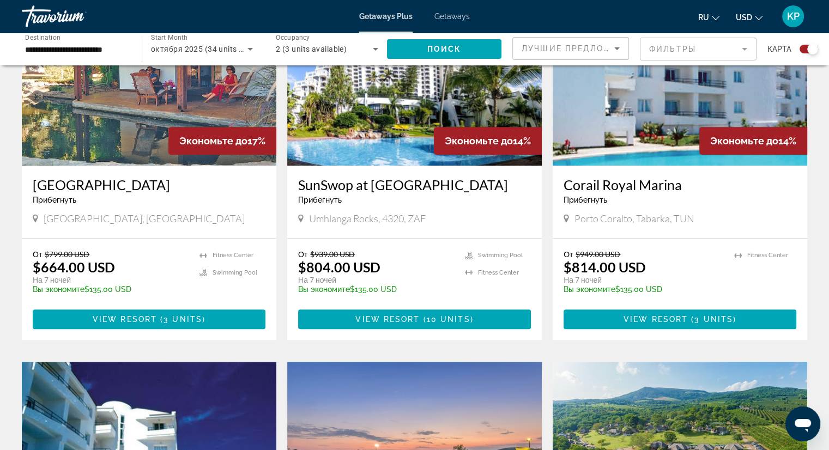 This screenshot has height=450, width=829. What do you see at coordinates (414, 319) in the screenshot?
I see `a: View Resort(10 units)` at bounding box center [414, 319].